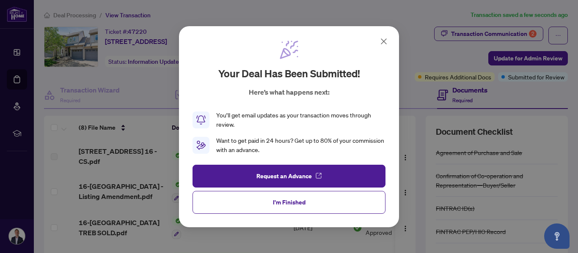  I want to click on p: Here’s what happens next:, so click(289, 92).